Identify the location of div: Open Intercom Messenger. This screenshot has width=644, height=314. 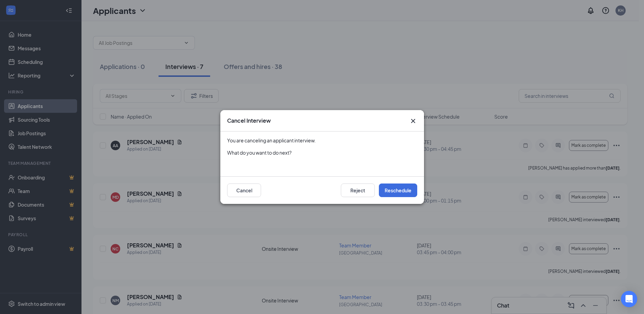
(630, 299).